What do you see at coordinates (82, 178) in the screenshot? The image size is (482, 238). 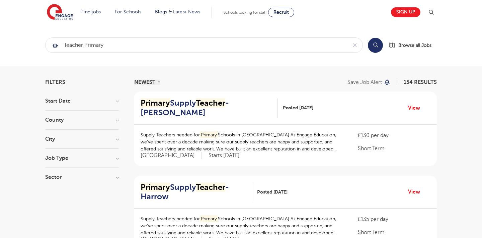 I see `h3: Sector` at bounding box center [82, 178].